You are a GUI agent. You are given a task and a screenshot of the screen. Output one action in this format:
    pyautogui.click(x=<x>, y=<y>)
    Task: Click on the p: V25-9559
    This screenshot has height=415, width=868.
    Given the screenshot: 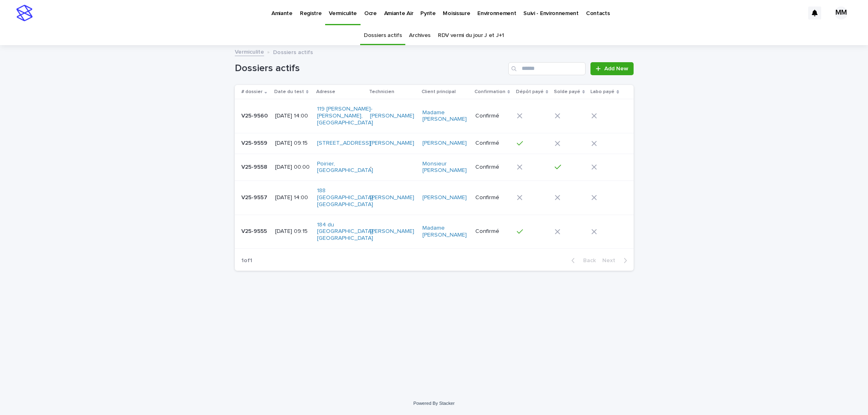 What is the action you would take?
    pyautogui.click(x=255, y=143)
    